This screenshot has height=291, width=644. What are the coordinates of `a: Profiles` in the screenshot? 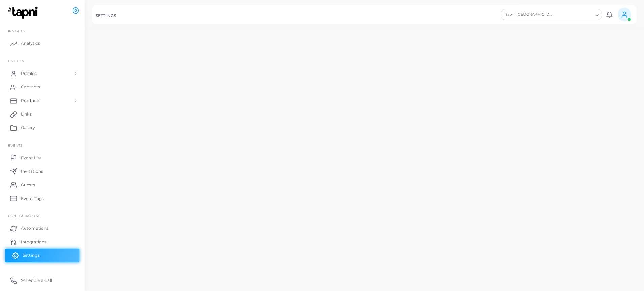 It's located at (42, 73).